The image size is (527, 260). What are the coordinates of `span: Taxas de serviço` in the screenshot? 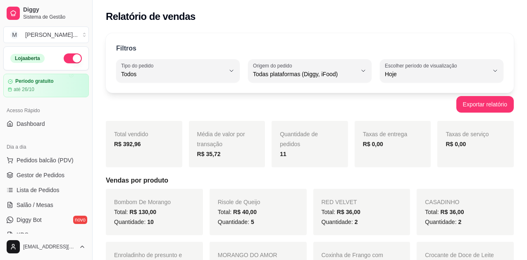 It's located at (467, 134).